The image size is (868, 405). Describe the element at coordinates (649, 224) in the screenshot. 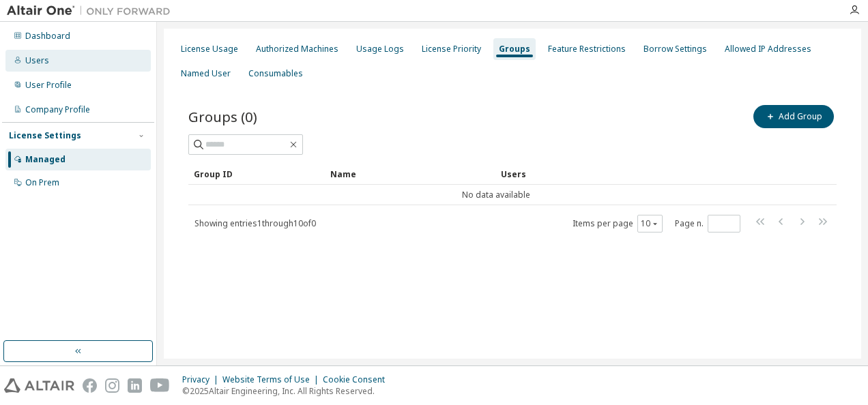

I see `button: 10` at that location.